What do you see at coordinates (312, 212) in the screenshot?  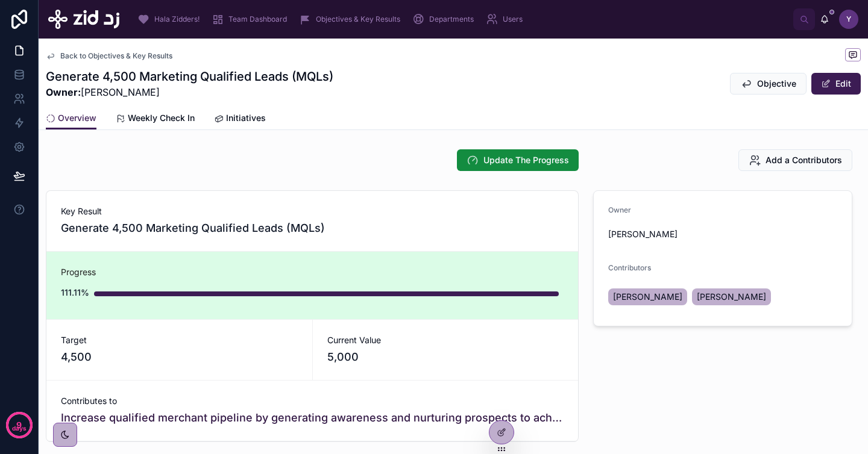 I see `span: Key Result` at bounding box center [312, 212].